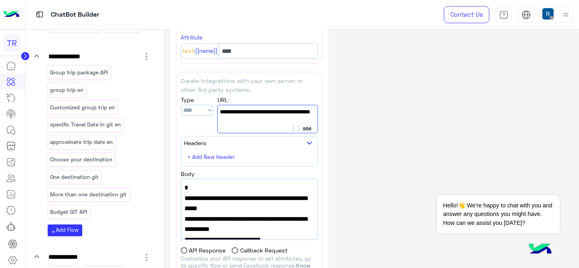  What do you see at coordinates (188, 51) in the screenshot?
I see `span: Text` at bounding box center [188, 51].